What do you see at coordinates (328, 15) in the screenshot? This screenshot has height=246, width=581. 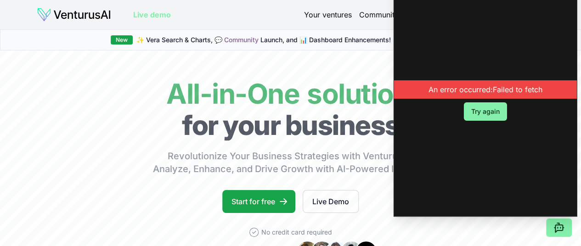 I see `a: Your ventures` at bounding box center [328, 15].